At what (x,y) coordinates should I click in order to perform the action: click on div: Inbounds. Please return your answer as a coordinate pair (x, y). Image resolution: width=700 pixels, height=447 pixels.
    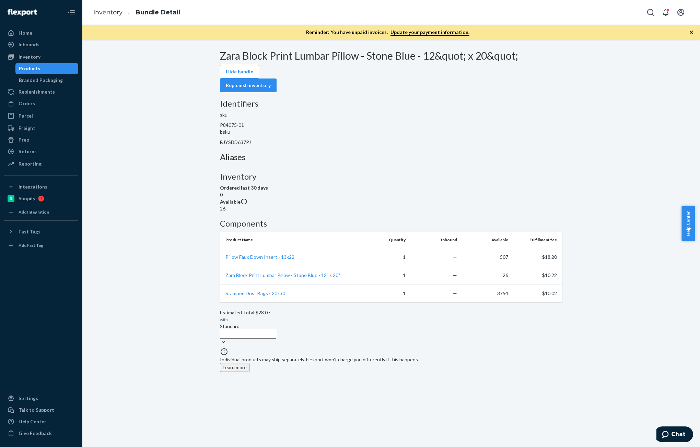
    Looking at the image, I should click on (29, 45).